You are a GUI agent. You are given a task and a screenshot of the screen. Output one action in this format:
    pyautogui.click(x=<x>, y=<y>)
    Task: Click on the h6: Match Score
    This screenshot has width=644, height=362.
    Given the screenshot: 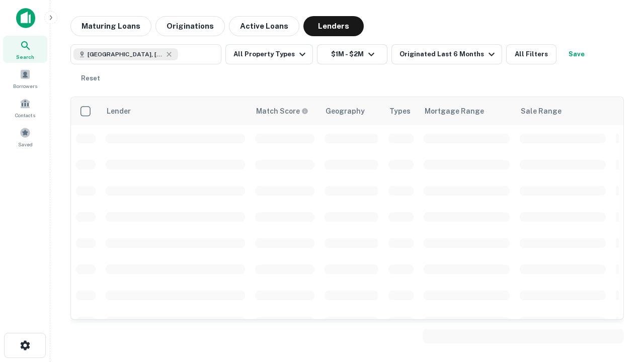 What is the action you would take?
    pyautogui.click(x=281, y=111)
    